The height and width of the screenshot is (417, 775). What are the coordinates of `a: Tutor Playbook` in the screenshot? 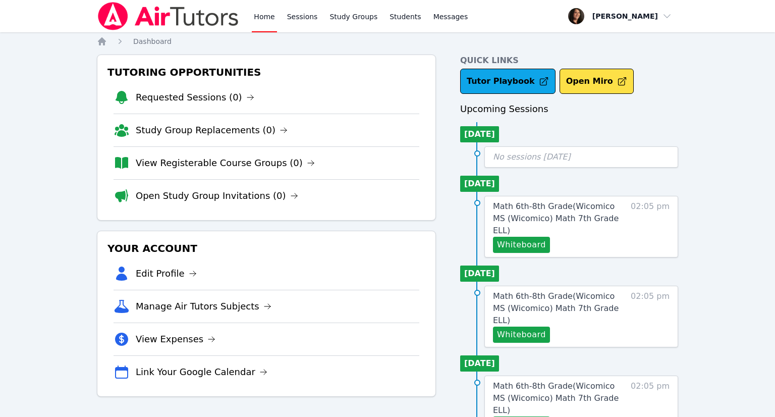 It's located at (508, 81).